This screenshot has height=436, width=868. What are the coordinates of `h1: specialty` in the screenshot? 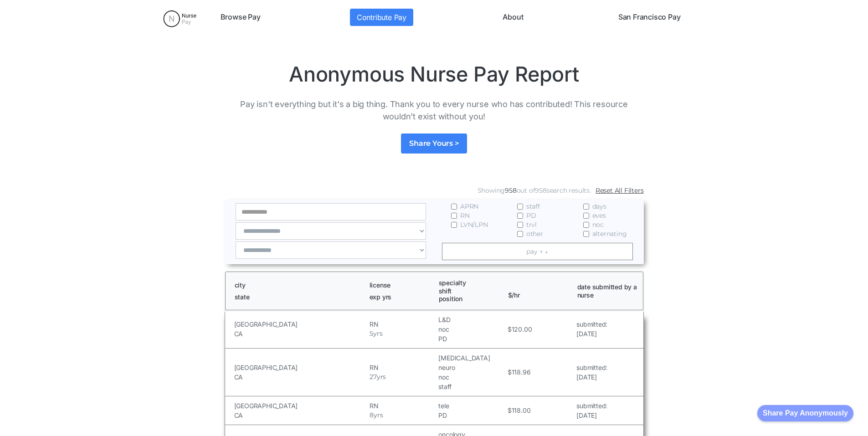 It's located at (469, 283).